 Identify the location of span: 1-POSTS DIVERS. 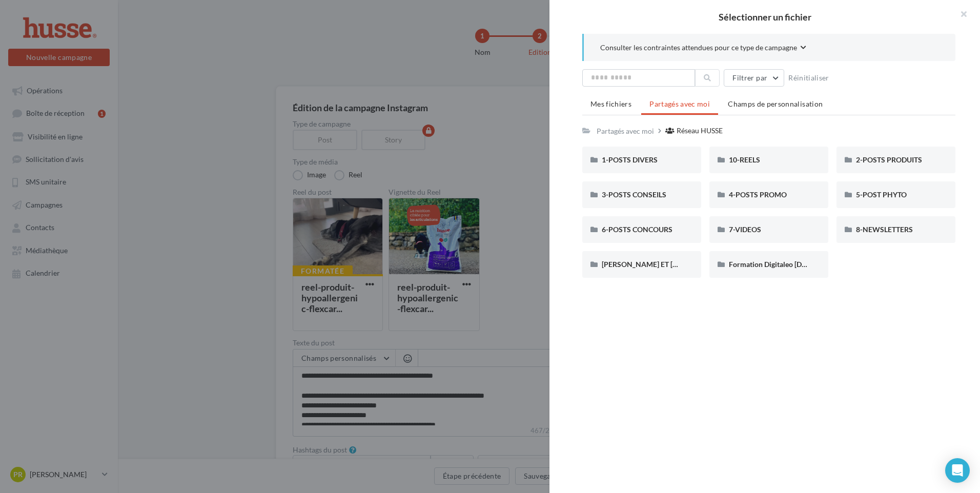
(629, 159).